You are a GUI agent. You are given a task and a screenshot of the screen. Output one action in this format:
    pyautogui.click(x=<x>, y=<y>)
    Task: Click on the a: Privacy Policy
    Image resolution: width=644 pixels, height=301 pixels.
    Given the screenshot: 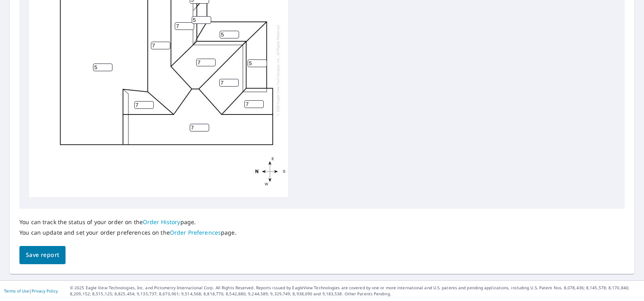 What is the action you would take?
    pyautogui.click(x=45, y=291)
    